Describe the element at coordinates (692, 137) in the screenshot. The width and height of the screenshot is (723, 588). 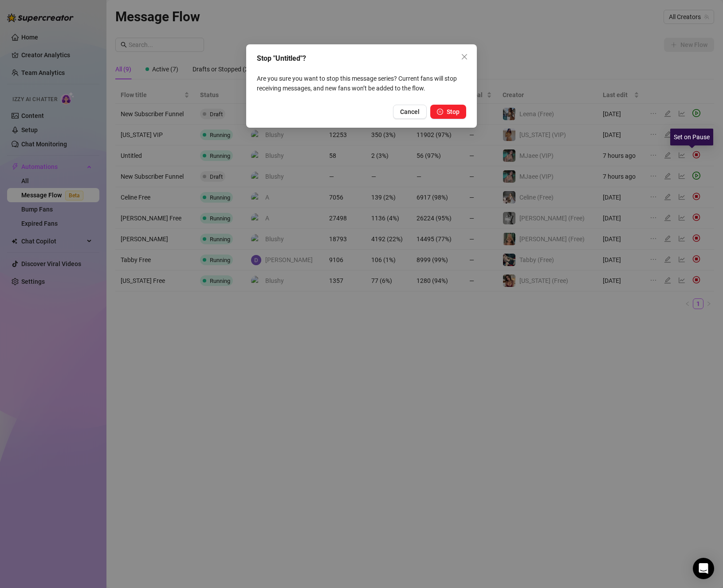
I see `div: Set on Pause` at that location.